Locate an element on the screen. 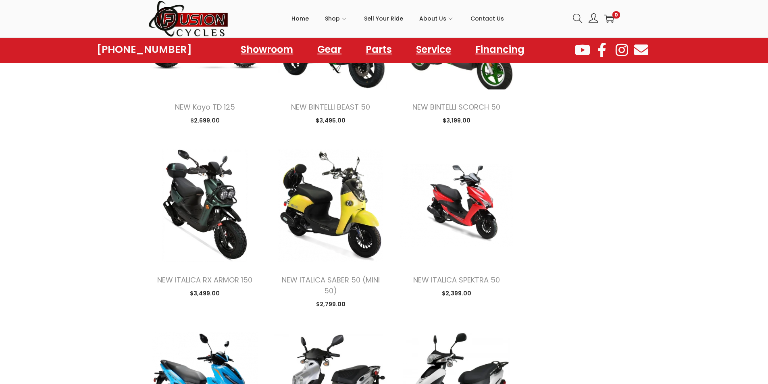 The height and width of the screenshot is (384, 768). a: Sell Your Ride is located at coordinates (383, 19).